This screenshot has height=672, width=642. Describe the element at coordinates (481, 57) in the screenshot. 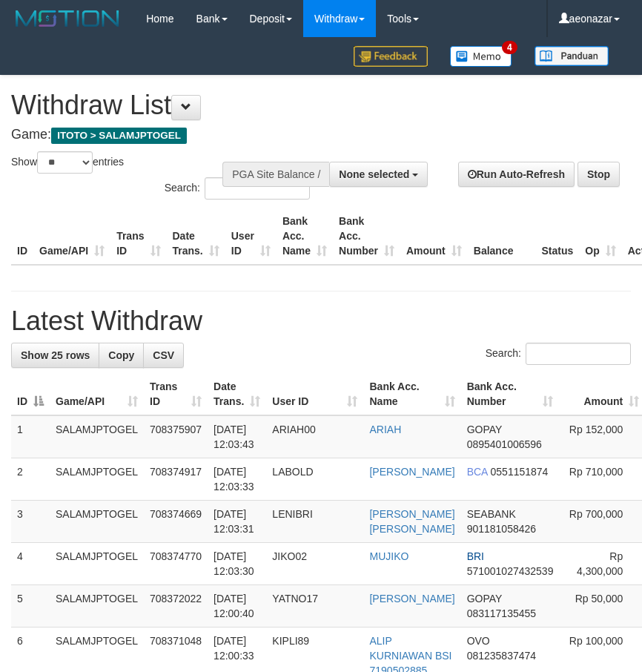

I see `img: Button%20Memo.svg` at that location.